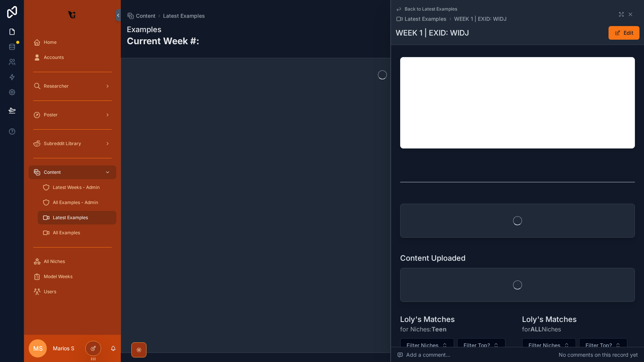 The width and height of the screenshot is (644, 362). I want to click on span: Add a comment..., so click(424, 355).